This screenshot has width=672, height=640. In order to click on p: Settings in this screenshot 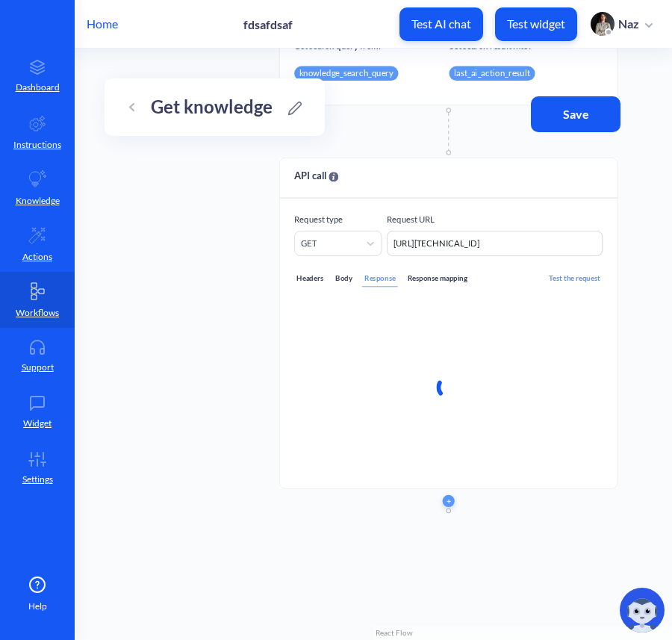, I will do `click(37, 480)`.